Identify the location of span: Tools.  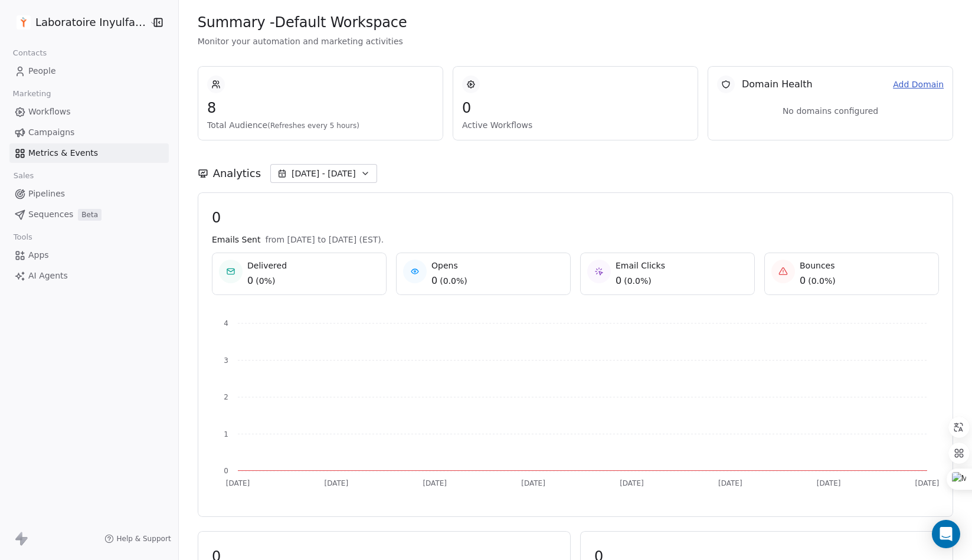
(22, 237).